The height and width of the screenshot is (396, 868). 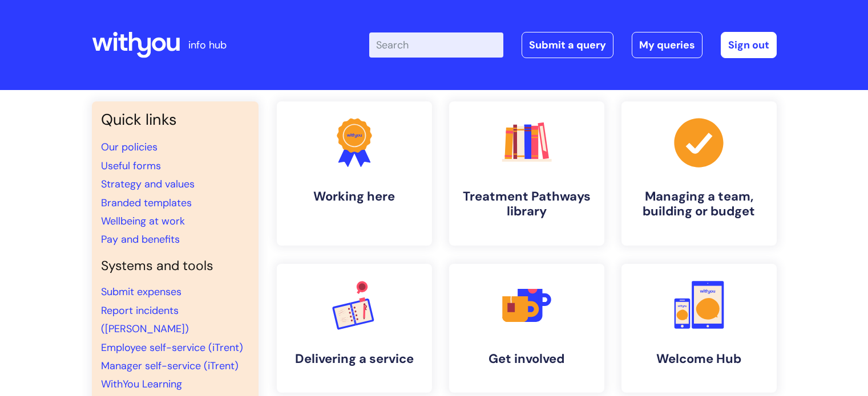 I want to click on a: Manager self-service (iTrent), so click(x=170, y=366).